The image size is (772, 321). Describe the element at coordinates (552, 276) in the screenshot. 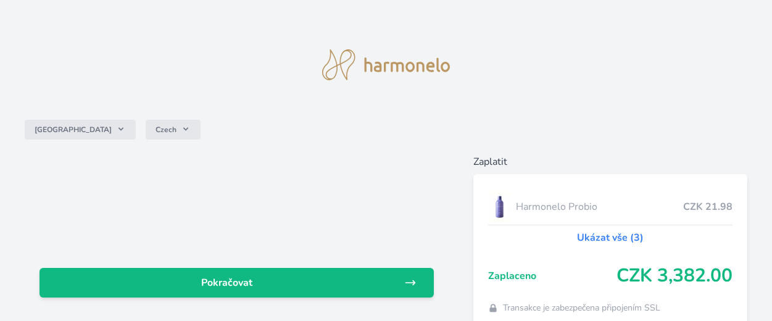

I see `span: Zaplaceno` at that location.